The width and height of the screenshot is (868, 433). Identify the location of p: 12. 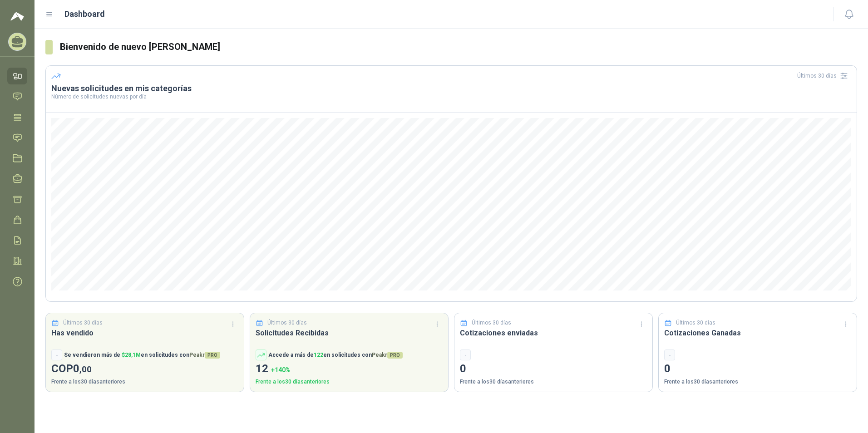
(349, 369).